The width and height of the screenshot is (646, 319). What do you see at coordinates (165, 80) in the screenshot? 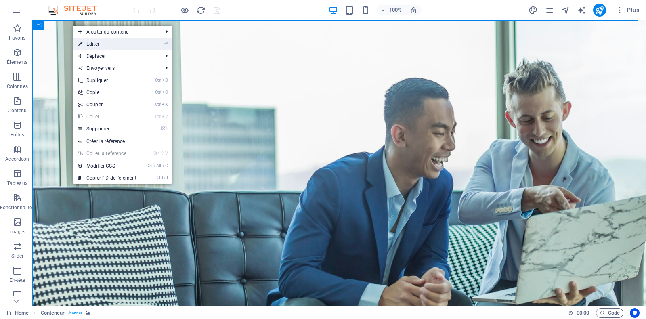
I see `i: D` at bounding box center [165, 80].